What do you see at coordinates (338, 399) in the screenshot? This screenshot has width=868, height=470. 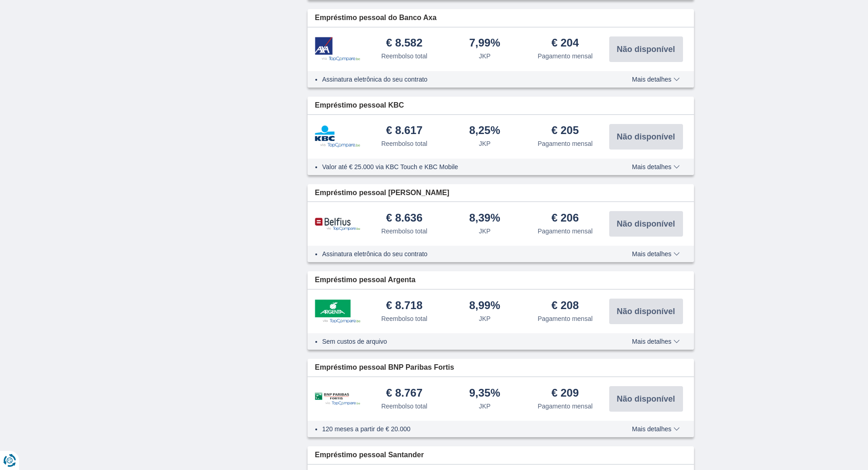 I see `img: produto.pl.alt BNP Paribas Fortis` at bounding box center [338, 399].